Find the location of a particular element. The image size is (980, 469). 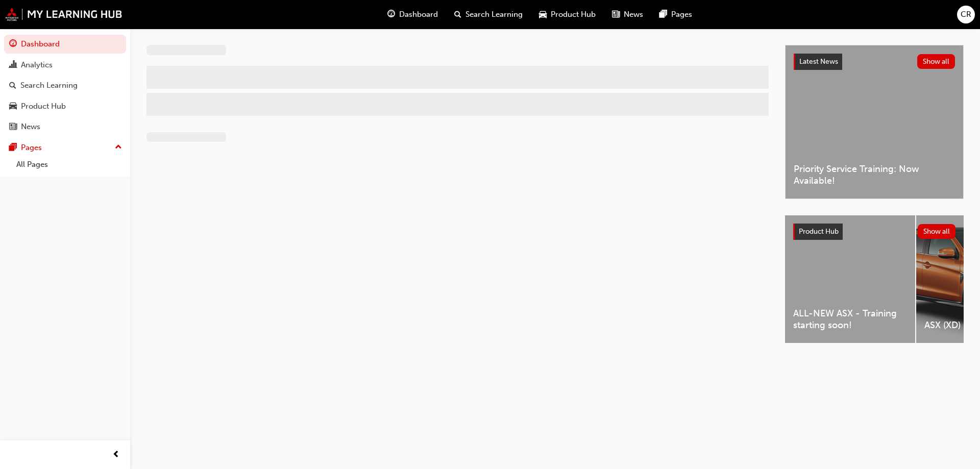

div: News is located at coordinates (31, 126).